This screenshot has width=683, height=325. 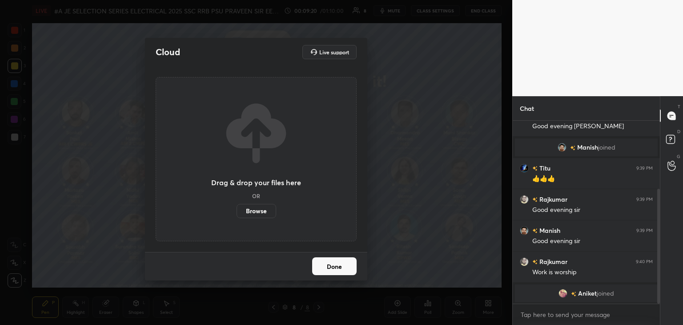 What do you see at coordinates (335, 266) in the screenshot?
I see `button: Done` at bounding box center [335, 266].